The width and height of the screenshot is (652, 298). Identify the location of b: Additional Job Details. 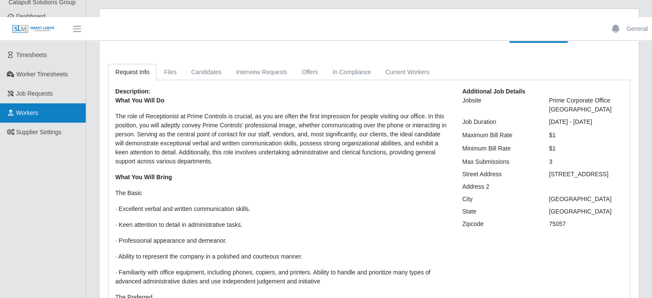
(493, 91).